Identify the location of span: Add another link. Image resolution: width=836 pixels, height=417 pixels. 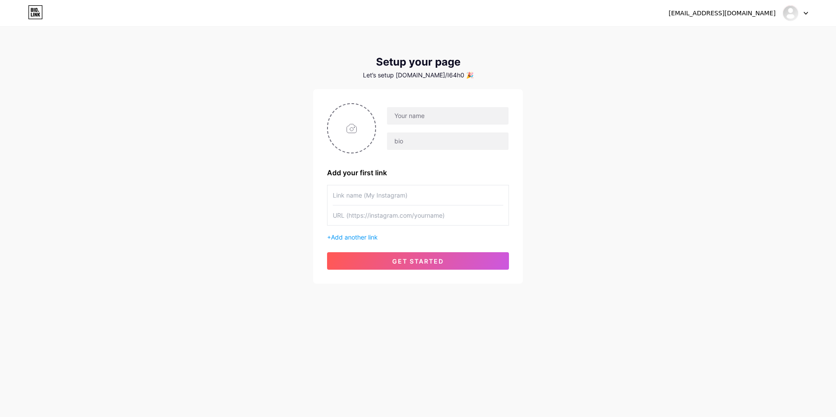
(354, 237).